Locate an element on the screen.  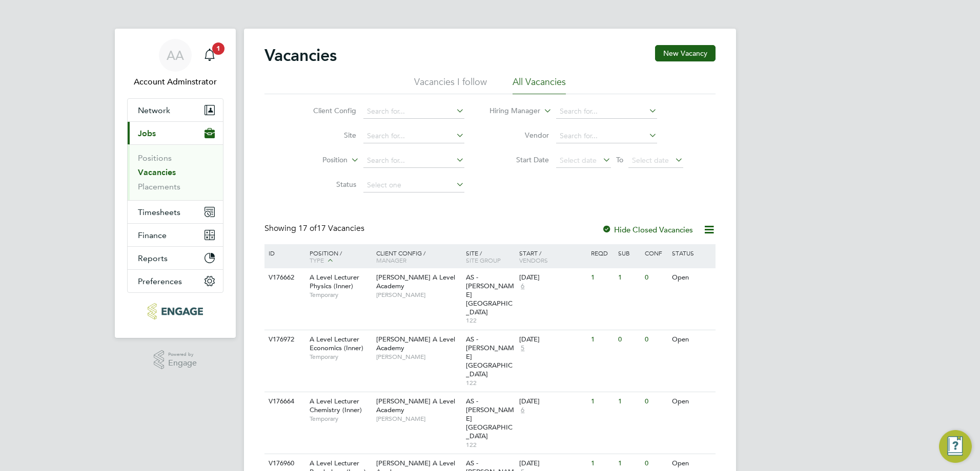
button: Network is located at coordinates (175, 110).